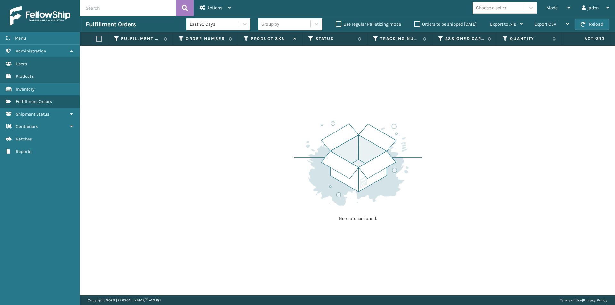 The image size is (615, 305). Describe the element at coordinates (592, 24) in the screenshot. I see `button: Reload` at that location.